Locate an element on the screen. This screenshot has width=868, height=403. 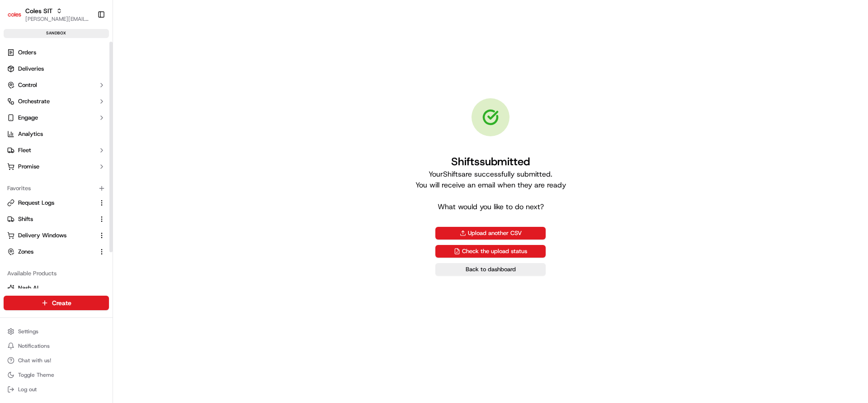
div: Available Products is located at coordinates (56, 273).